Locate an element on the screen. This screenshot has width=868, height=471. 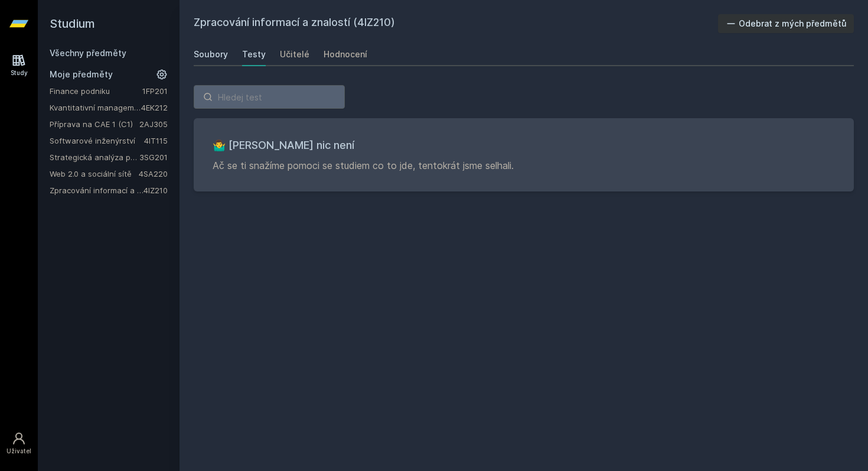
span: Moje předměty is located at coordinates (81, 75).